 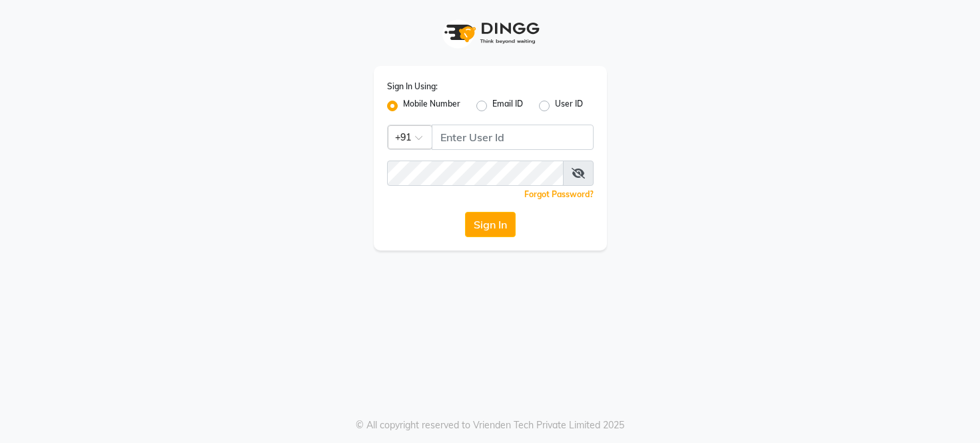 I want to click on label: Email ID, so click(x=508, y=106).